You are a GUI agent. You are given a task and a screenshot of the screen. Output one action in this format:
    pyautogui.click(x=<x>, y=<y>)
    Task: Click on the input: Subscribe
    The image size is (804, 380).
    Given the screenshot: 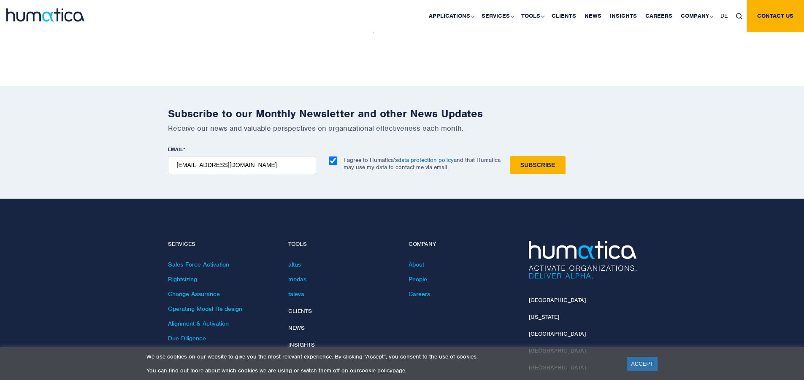 What is the action you would take?
    pyautogui.click(x=538, y=165)
    